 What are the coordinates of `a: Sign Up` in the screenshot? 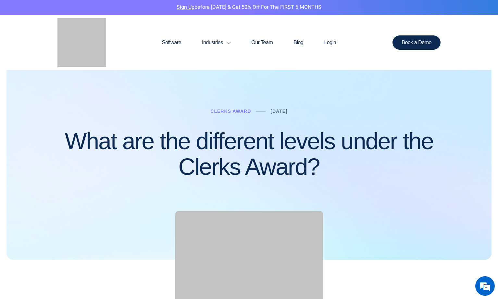 It's located at (185, 7).